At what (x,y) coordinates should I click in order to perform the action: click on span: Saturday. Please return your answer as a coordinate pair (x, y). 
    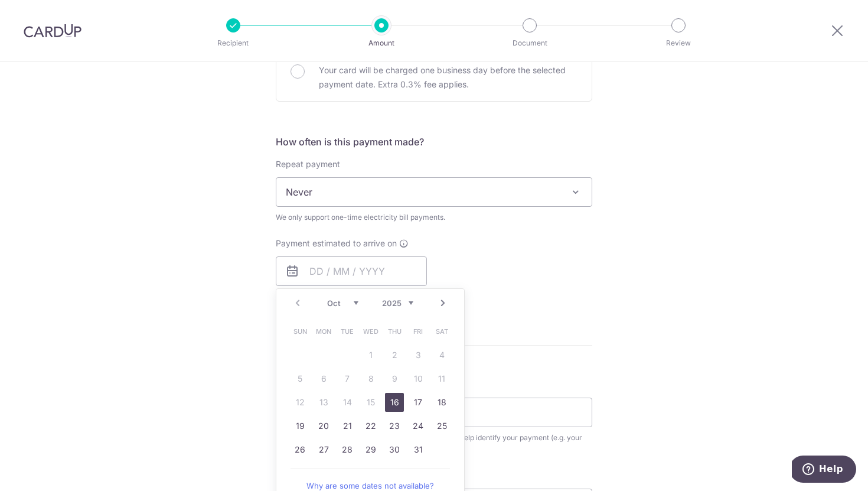
    Looking at the image, I should click on (441, 331).